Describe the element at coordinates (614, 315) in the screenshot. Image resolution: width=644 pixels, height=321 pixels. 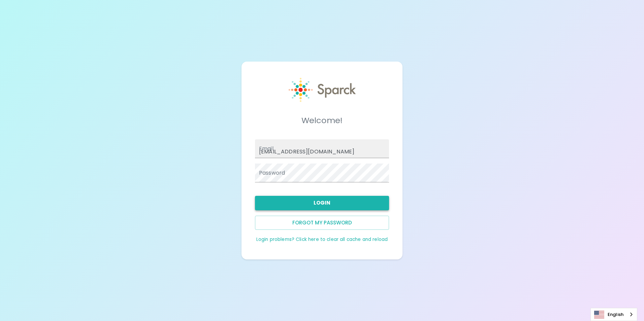
I see `aside: Language selected: English` at that location.